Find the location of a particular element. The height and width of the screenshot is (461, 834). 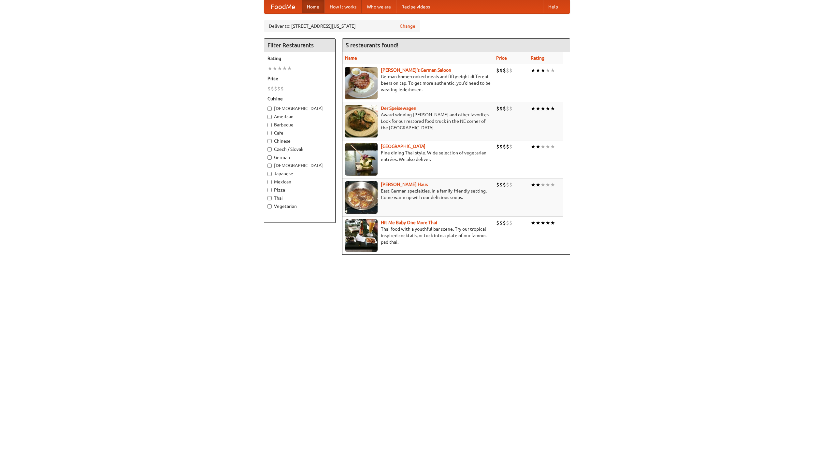

a: Rating is located at coordinates (538, 58).